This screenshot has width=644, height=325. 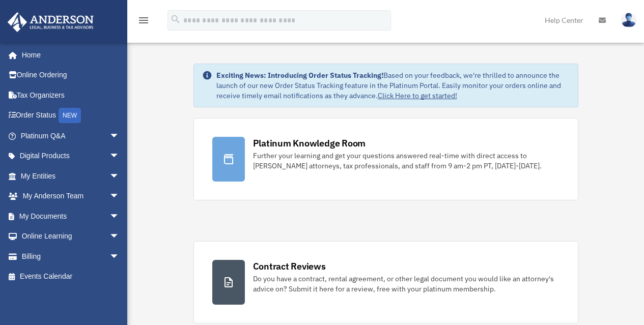 I want to click on div: Do you have a contract, rental agreement, or other legal document you would like an attorney's ad..., so click(x=406, y=284).